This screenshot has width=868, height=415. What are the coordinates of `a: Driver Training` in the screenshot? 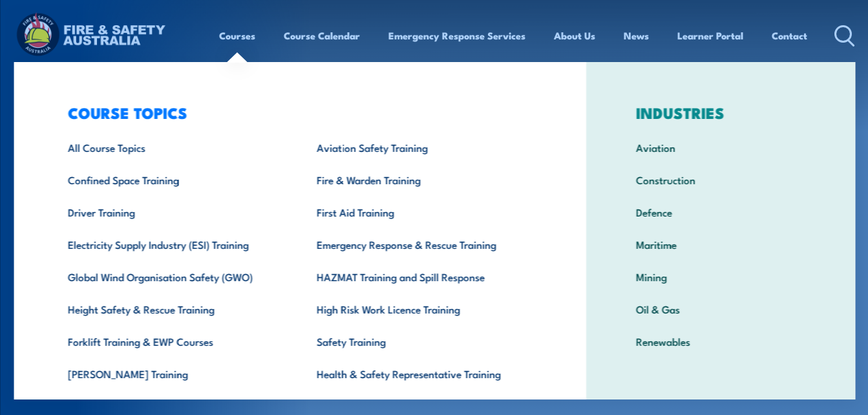 It's located at (171, 212).